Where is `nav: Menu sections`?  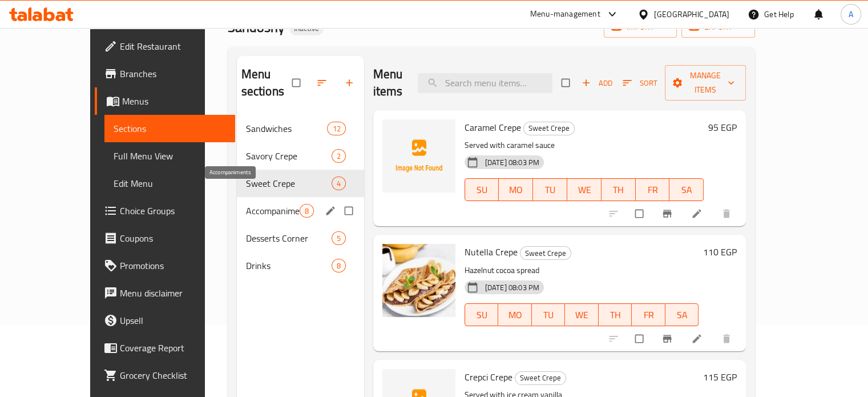 nav: Menu sections is located at coordinates (300, 197).